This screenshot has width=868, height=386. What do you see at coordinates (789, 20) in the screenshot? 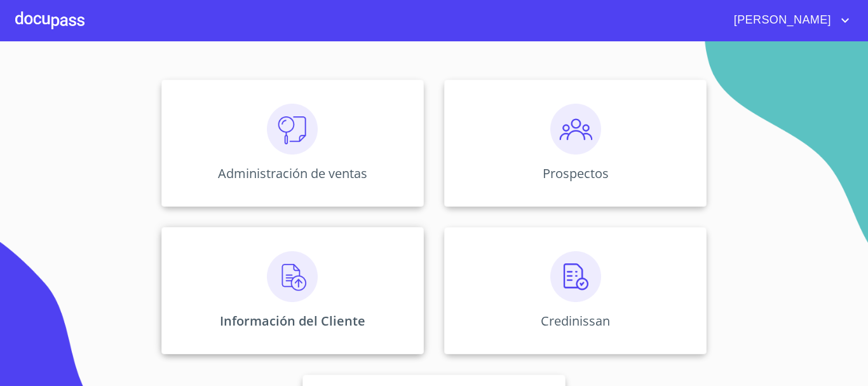
I see `button: account of current user` at bounding box center [789, 20].